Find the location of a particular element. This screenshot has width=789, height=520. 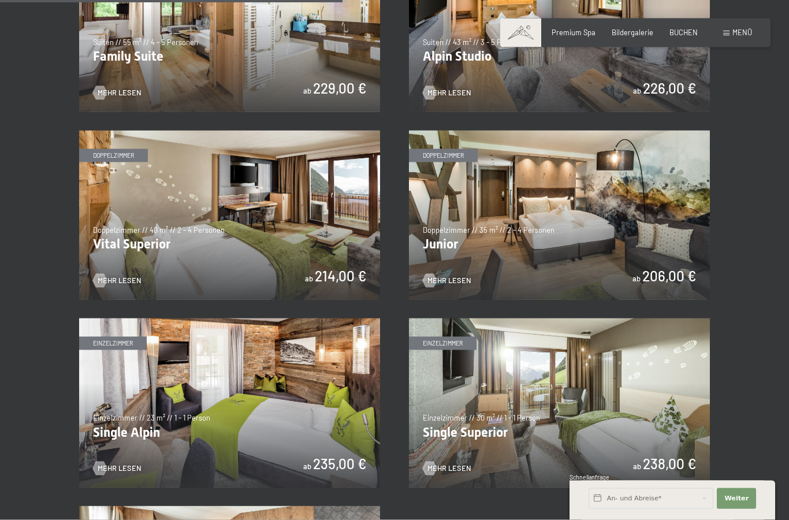

a: Single Superior is located at coordinates (559, 321).